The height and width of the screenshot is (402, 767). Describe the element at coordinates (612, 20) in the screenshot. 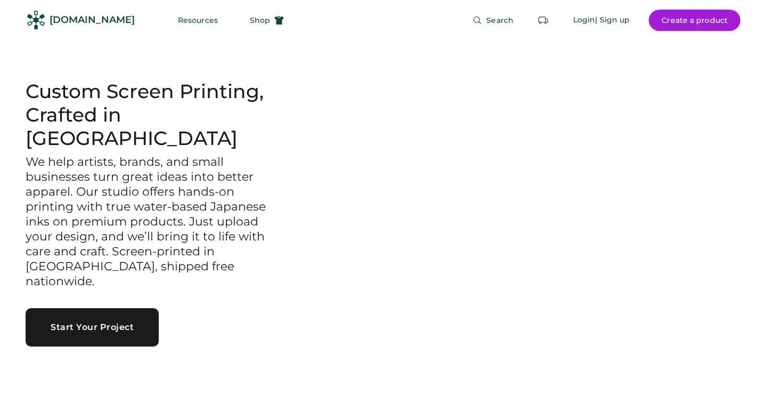

I see `div: | Sign up` at that location.